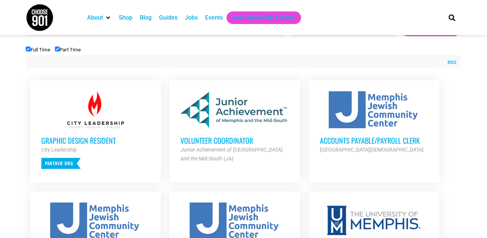 Image resolution: width=487 pixels, height=238 pixels. I want to click on h3: Graphic Design Resident, so click(96, 140).